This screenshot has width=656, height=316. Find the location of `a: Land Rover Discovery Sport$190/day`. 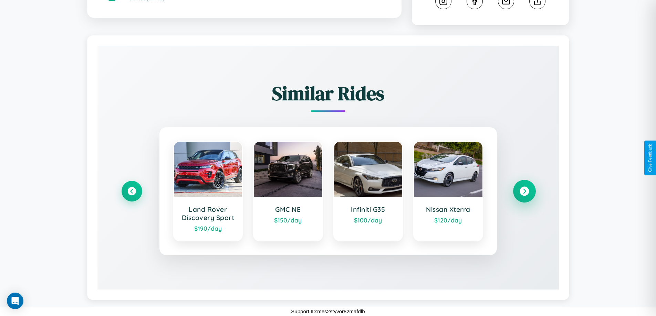

a: Land Rover Discovery Sport$190/day is located at coordinates (208, 191).